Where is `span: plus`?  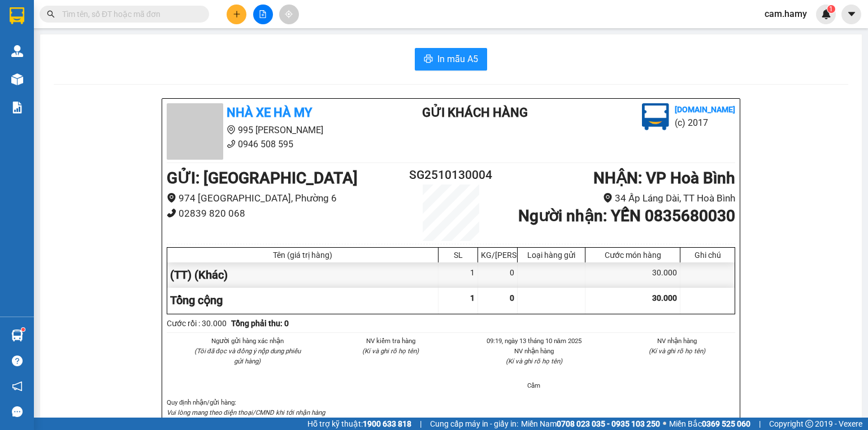 span: plus is located at coordinates (237, 14).